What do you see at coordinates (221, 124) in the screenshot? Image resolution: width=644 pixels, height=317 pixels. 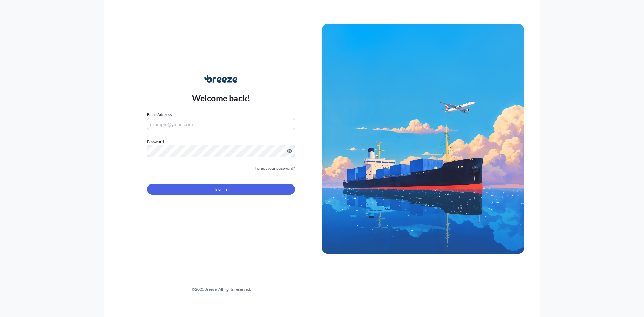 I see `input: example@gmail.com` at bounding box center [221, 124].